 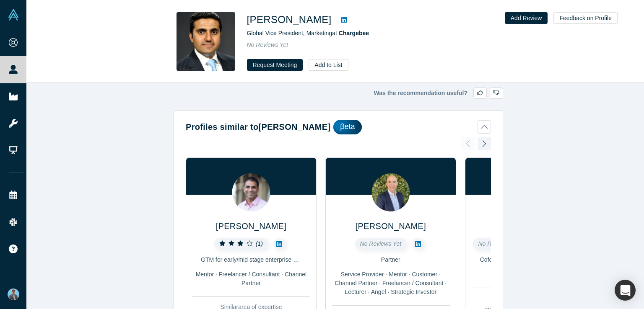 I want to click on img: Alchemist Vault Logo, so click(x=14, y=15).